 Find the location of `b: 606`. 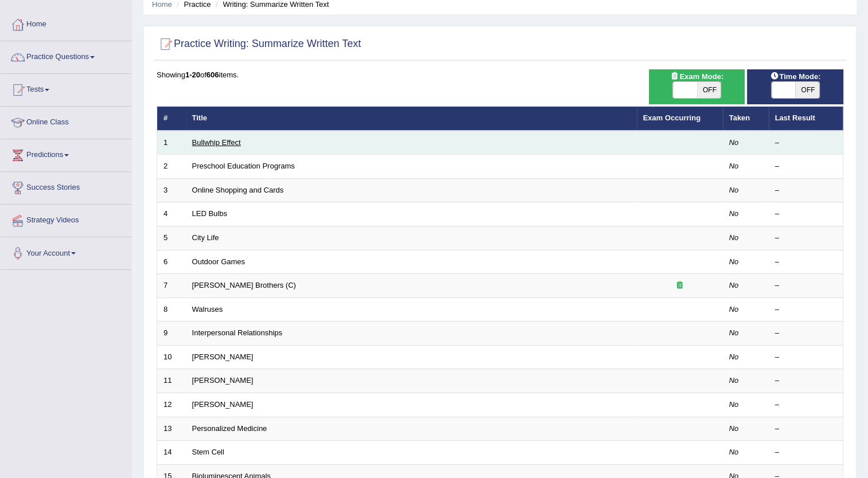

b: 606 is located at coordinates (213, 75).